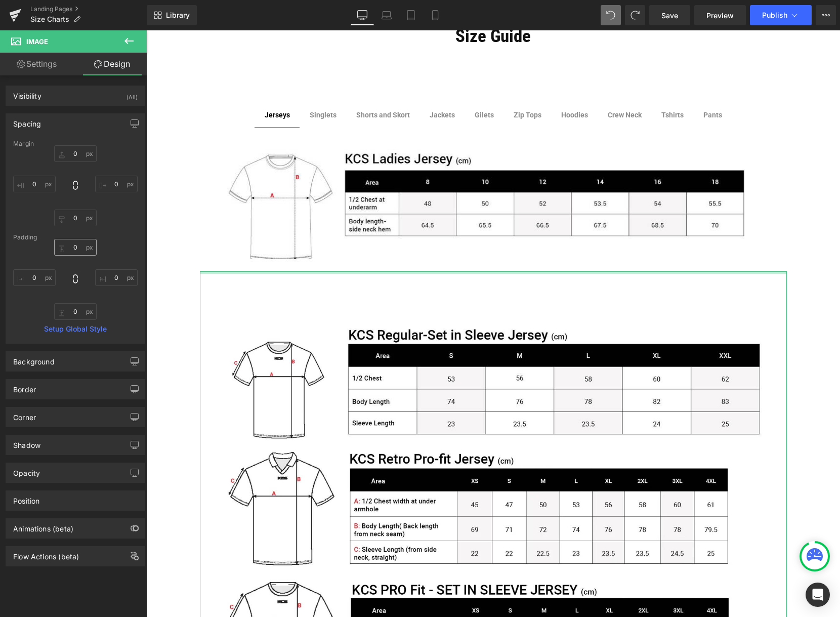 This screenshot has width=840, height=617. I want to click on div: Flow Actions (beta), so click(46, 554).